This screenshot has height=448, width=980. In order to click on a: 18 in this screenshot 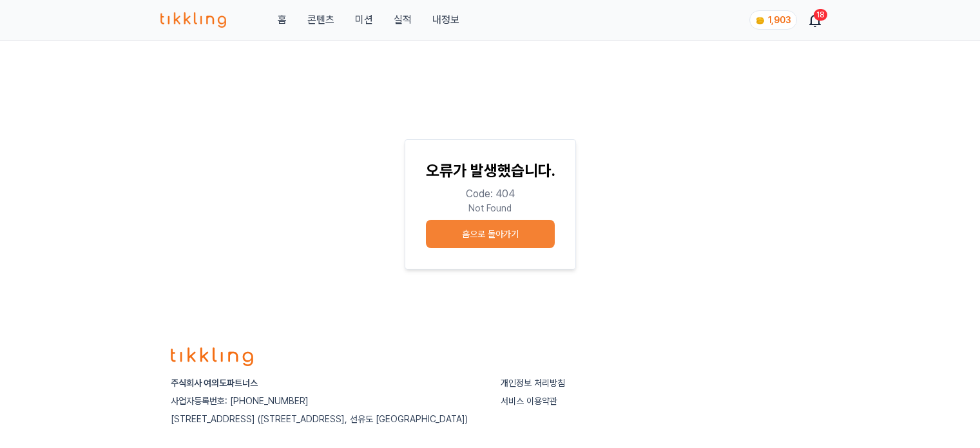, I will do `click(815, 20)`.